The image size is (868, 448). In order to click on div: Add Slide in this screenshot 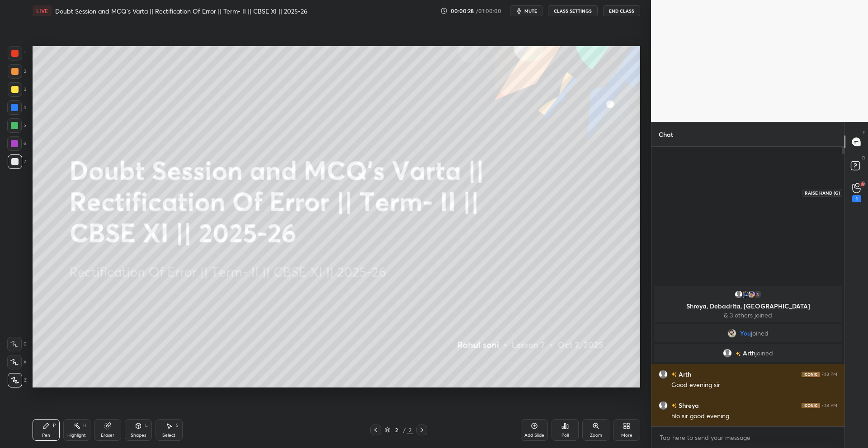, I will do `click(534, 436)`.